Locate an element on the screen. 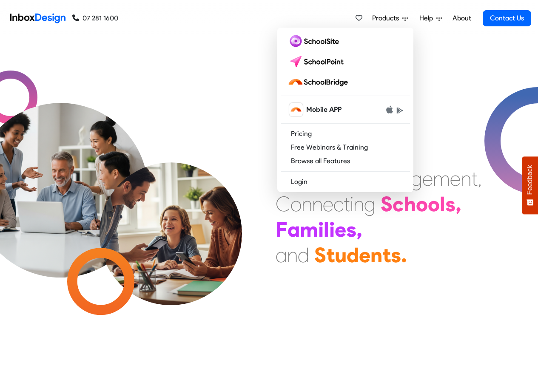 This screenshot has width=538, height=371. div: u is located at coordinates (341, 255).